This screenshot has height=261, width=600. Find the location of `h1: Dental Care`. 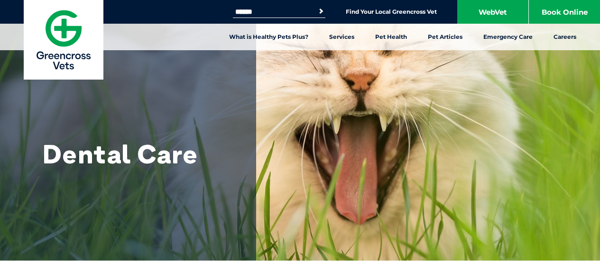

h1: Dental Care is located at coordinates (137, 154).